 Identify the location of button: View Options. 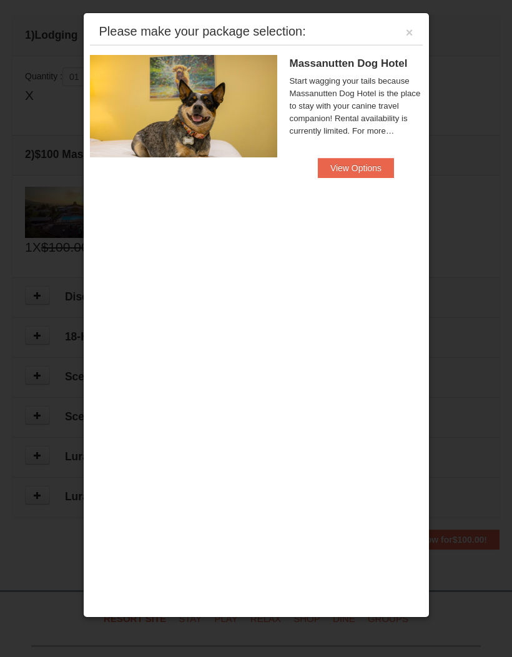
(356, 168).